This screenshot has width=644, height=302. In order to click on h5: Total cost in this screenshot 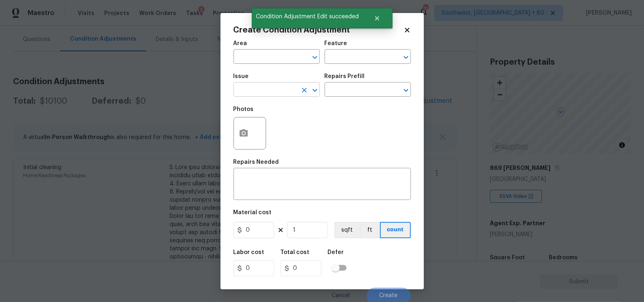, I will do `click(295, 252)`.